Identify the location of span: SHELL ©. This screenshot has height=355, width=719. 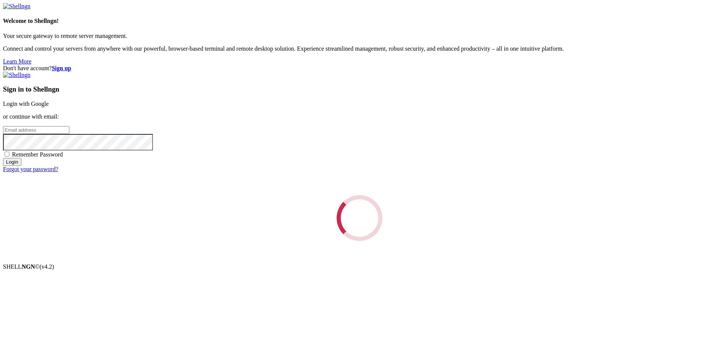
(28, 266).